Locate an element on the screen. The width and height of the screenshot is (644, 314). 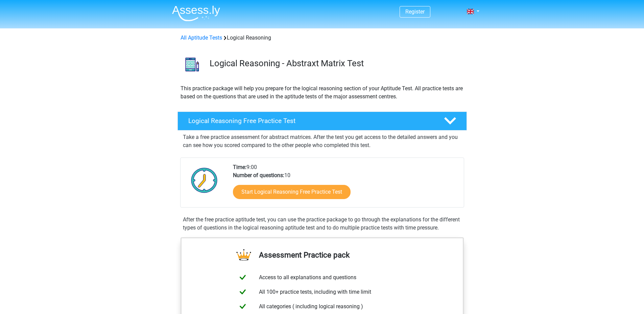
a: Logical Reasoning Free Practice Test is located at coordinates (322, 121).